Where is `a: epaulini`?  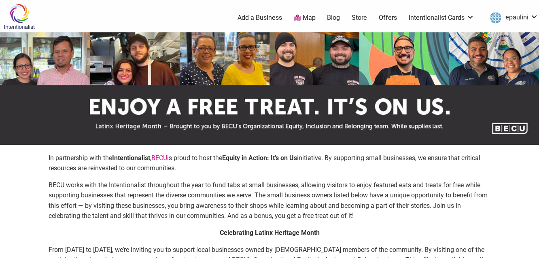
a: epaulini is located at coordinates (512, 18).